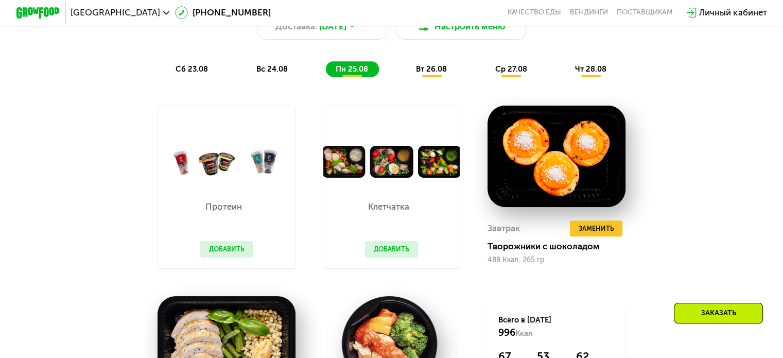  Describe the element at coordinates (191, 69) in the screenshot. I see `span: сб 23.08` at that location.